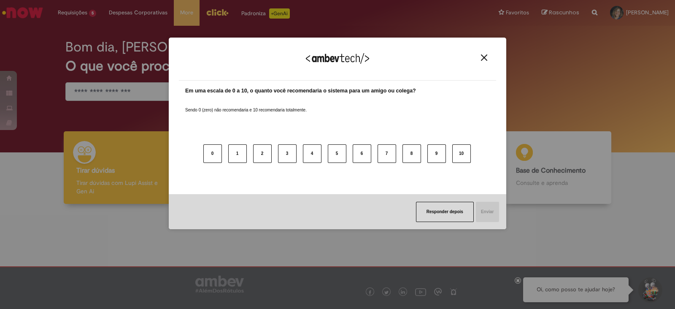 The width and height of the screenshot is (675, 309). What do you see at coordinates (213, 154) in the screenshot?
I see `button: 0` at bounding box center [213, 154].